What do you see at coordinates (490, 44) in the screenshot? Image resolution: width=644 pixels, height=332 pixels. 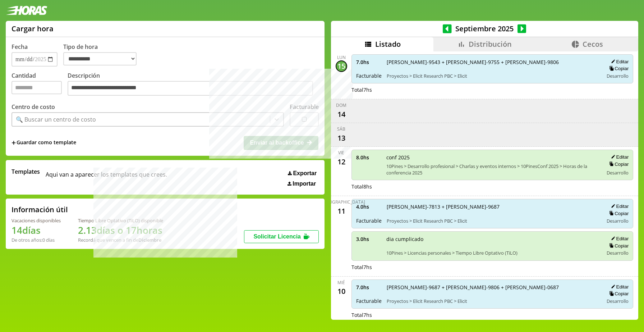 I see `span: Distribución` at bounding box center [490, 44].